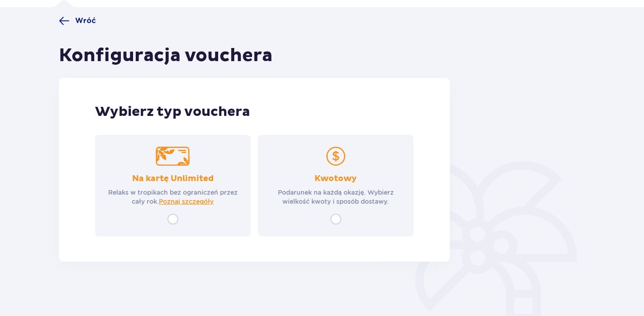 Image resolution: width=644 pixels, height=316 pixels. I want to click on h1: Konfiguracja vouchera, so click(166, 56).